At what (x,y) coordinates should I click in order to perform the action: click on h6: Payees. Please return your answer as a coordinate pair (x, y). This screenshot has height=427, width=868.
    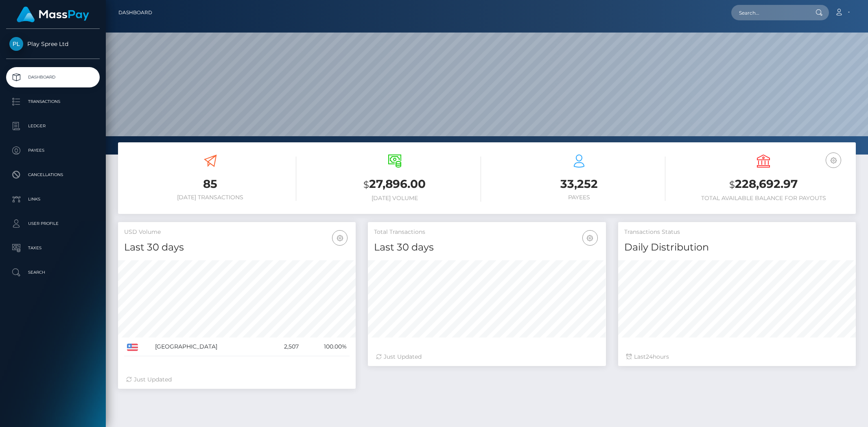
    Looking at the image, I should click on (579, 198).